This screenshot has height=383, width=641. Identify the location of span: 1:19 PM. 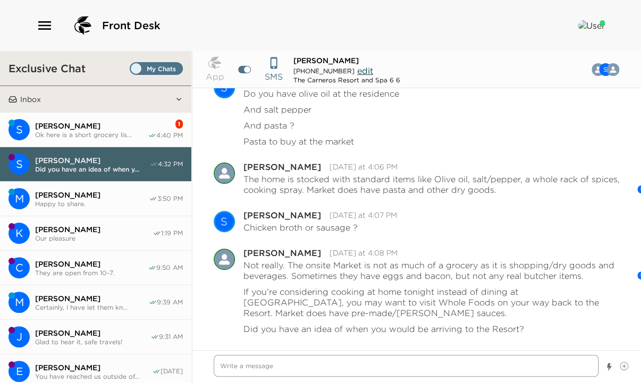
(172, 233).